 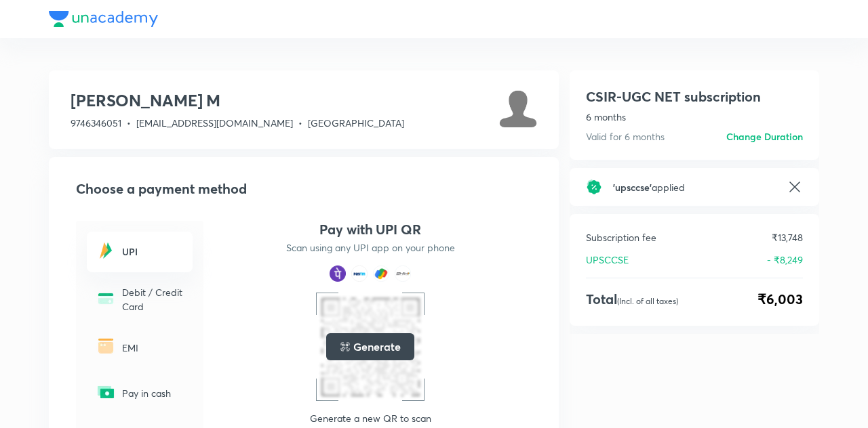 What do you see at coordinates (376, 347) in the screenshot?
I see `h5: Generate` at bounding box center [376, 347].